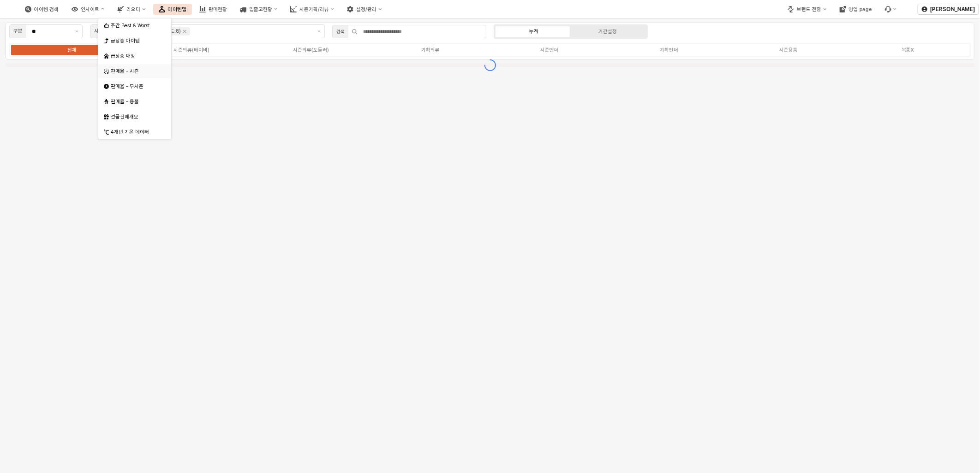  I want to click on button: 입출고현황, so click(258, 9).